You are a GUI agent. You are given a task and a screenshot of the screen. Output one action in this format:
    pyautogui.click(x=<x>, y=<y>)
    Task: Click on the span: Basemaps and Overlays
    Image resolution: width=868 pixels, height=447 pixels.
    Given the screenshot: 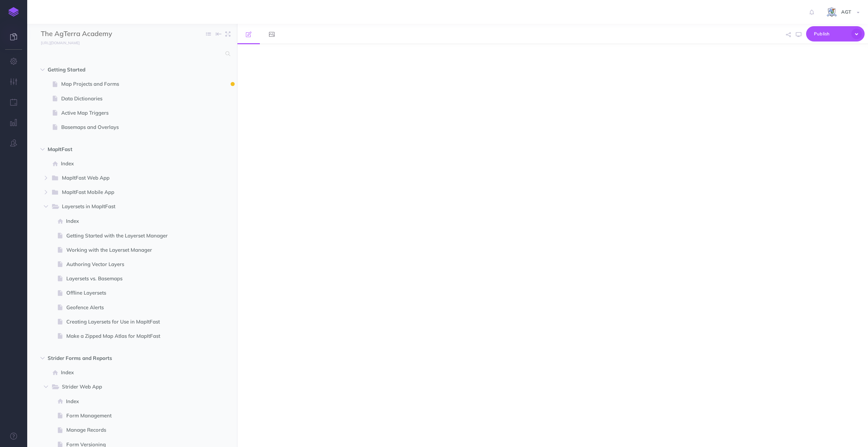 What is the action you would take?
    pyautogui.click(x=128, y=127)
    